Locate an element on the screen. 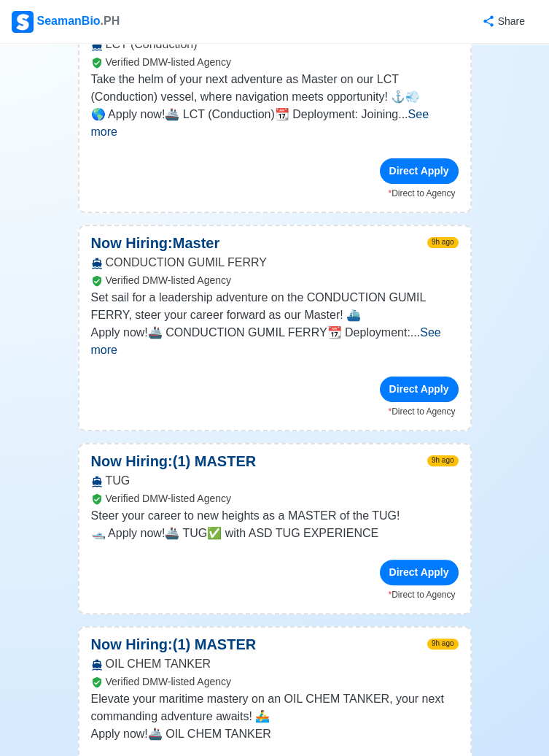 This screenshot has width=549, height=756. p: Now Hiring: Master is located at coordinates (155, 243).